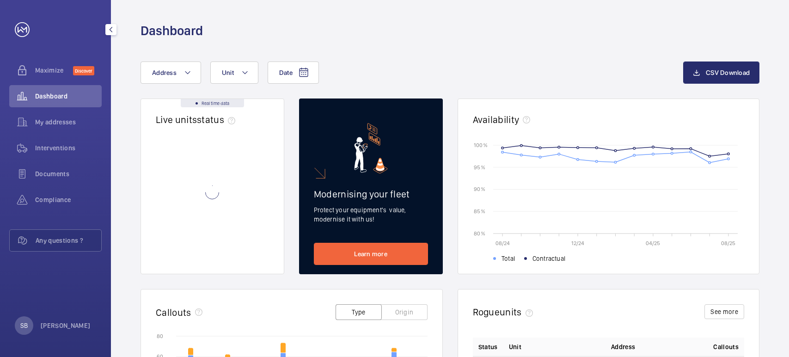 This screenshot has height=357, width=789. I want to click on span: Total, so click(508, 258).